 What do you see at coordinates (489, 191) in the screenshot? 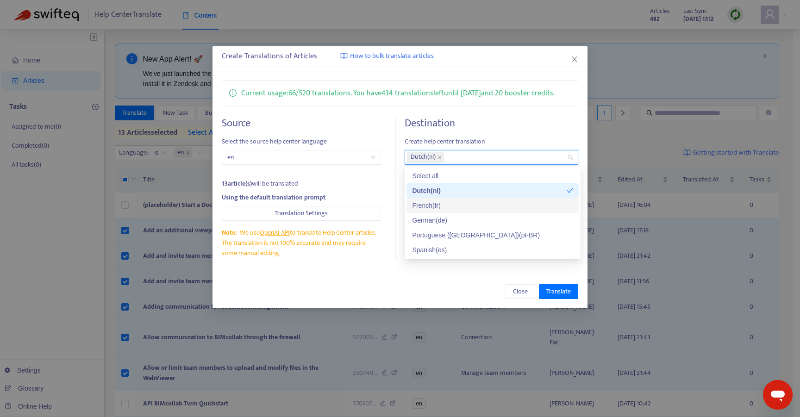
I see `div: Dutch ( nl )` at bounding box center [489, 191].